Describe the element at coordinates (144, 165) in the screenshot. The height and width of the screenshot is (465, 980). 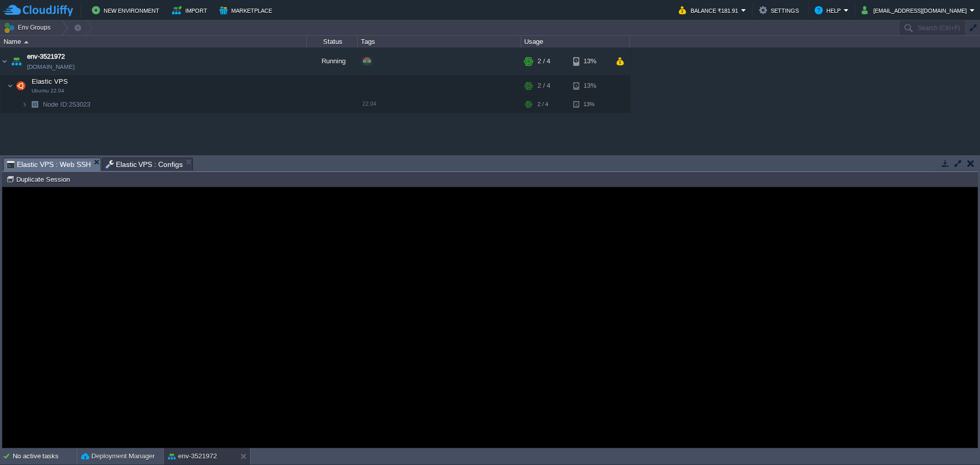
I see `span: Elastic VPS : Configs` at that location.